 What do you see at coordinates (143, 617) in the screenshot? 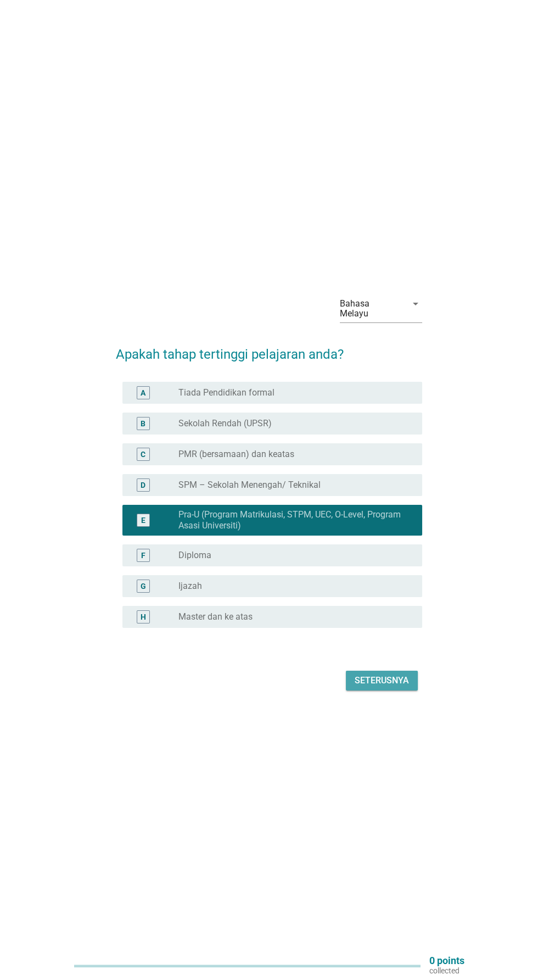
I see `div: H` at bounding box center [143, 617].